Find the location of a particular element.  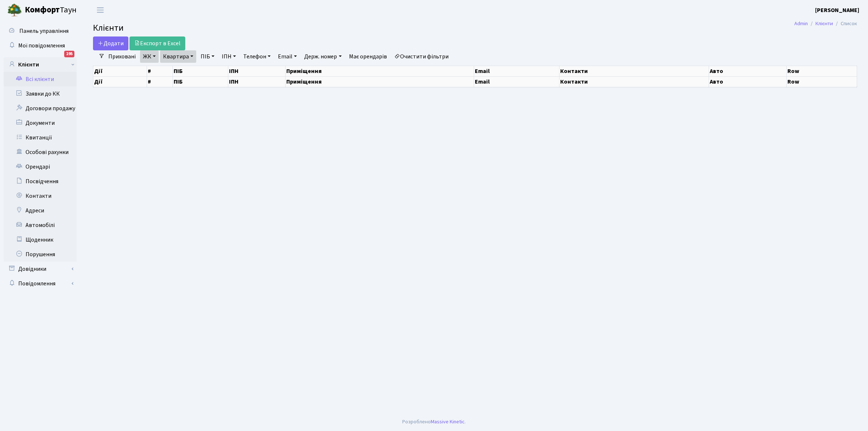

a: Повідомлення is located at coordinates (40, 284).